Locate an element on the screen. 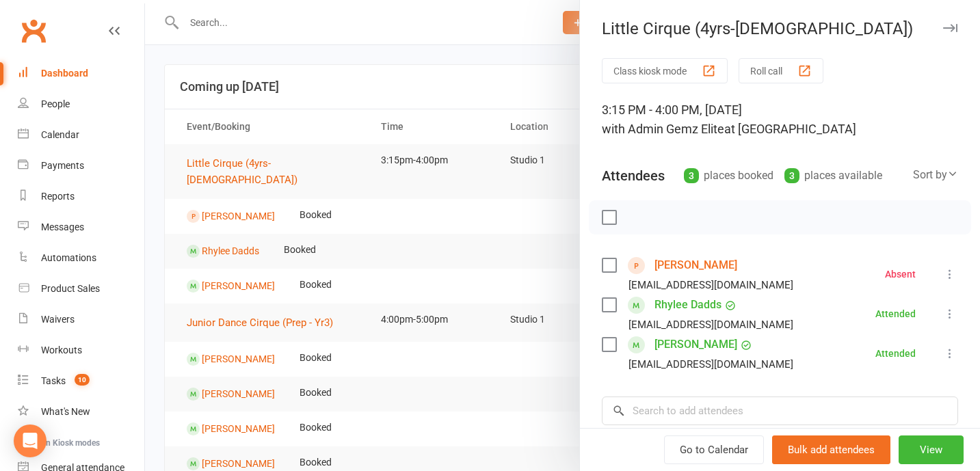 This screenshot has height=471, width=980. a: What's New is located at coordinates (80, 411).